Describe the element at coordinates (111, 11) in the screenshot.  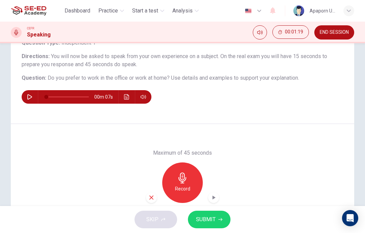
I see `button: Practice` at that location.